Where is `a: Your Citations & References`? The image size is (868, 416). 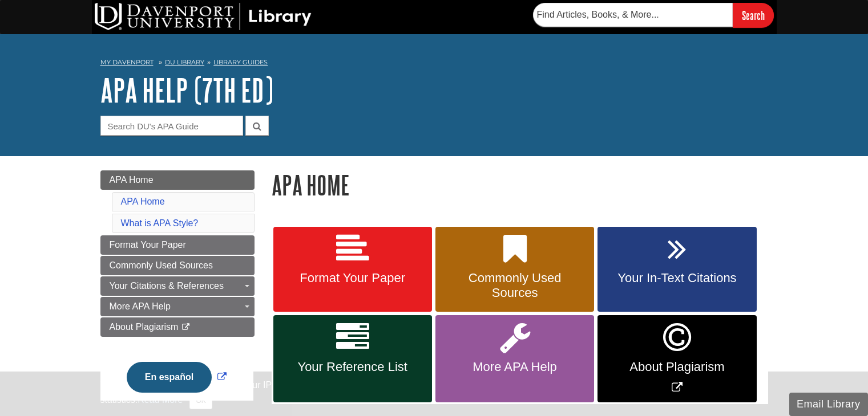 a: Your Citations & References is located at coordinates (177, 286).